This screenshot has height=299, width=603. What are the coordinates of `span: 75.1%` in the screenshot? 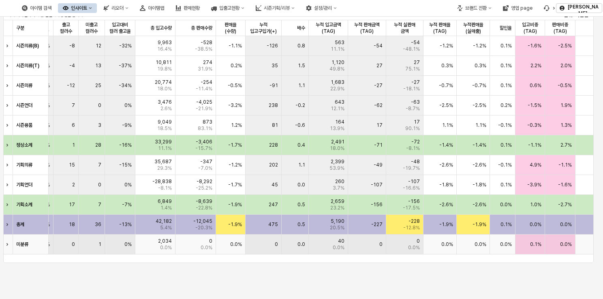 It's located at (412, 69).